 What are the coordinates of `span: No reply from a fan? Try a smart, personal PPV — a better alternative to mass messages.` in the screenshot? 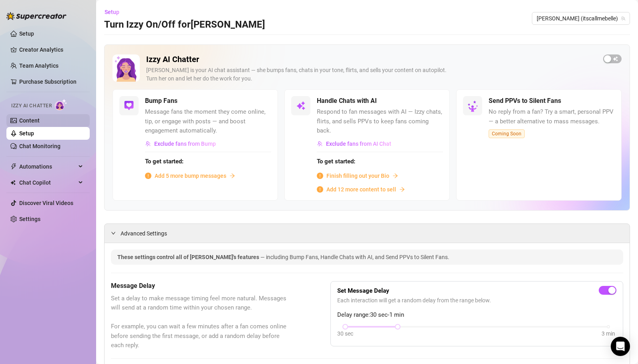 It's located at (552, 117).